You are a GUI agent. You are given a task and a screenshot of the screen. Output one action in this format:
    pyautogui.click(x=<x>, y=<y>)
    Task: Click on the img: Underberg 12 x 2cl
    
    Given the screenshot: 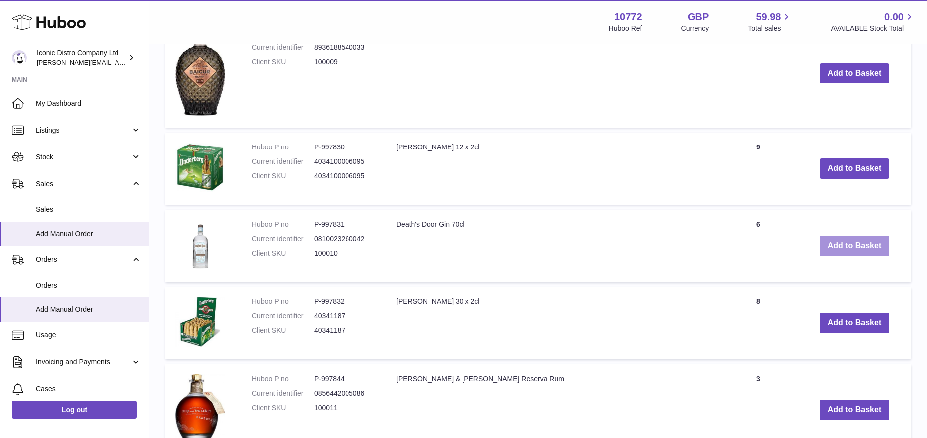 What is the action you would take?
    pyautogui.click(x=200, y=167)
    